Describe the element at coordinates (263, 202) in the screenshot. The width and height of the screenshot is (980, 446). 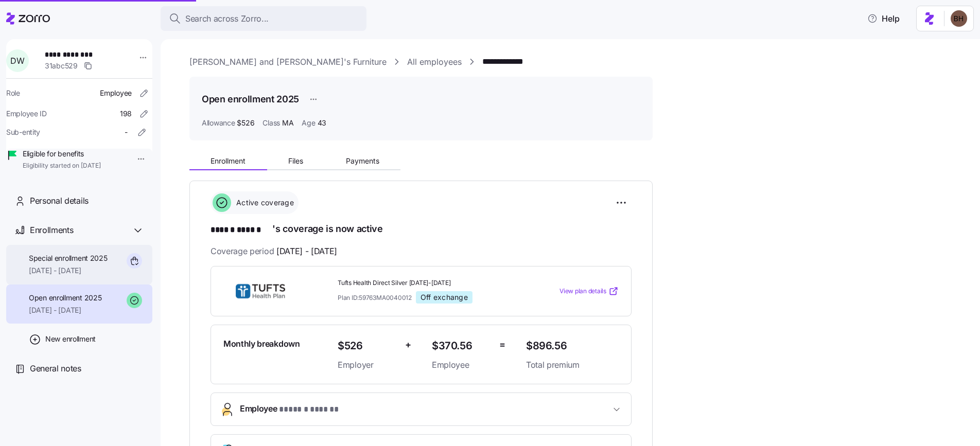
I see `span: Active coverage` at that location.